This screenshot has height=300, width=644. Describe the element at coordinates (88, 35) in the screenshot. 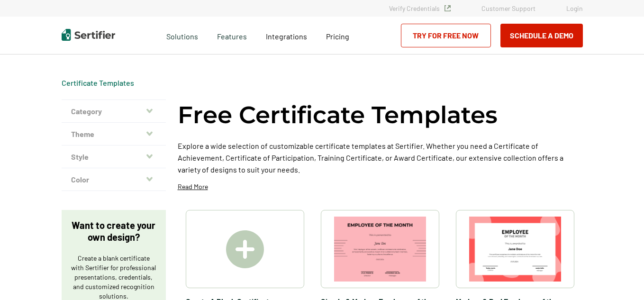

I see `img: Sertifier | Digital Credentialing Platform` at that location.